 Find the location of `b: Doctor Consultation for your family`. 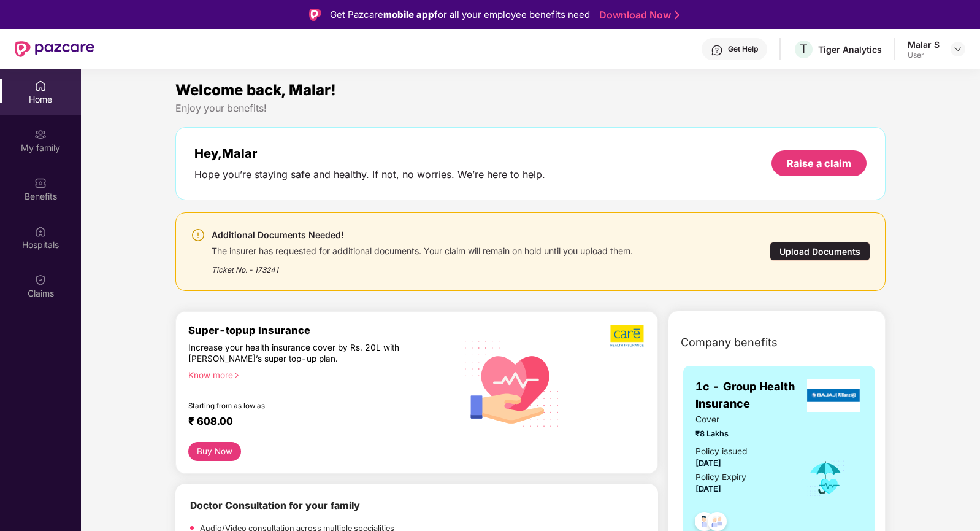

b: Doctor Consultation for your family is located at coordinates (274, 505).